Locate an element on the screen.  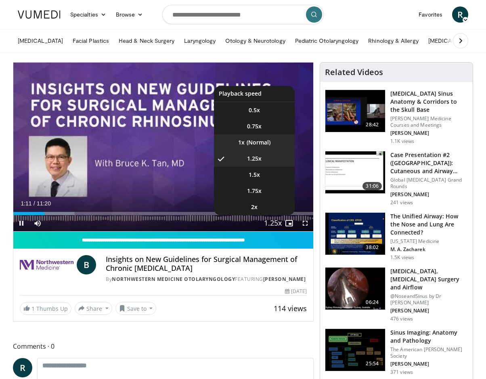
img: 283069f7-db48-4020-b5ba-d883939bec3b.150x105_q85_crop-smart_upscale.jpg is located at coordinates (355, 172).